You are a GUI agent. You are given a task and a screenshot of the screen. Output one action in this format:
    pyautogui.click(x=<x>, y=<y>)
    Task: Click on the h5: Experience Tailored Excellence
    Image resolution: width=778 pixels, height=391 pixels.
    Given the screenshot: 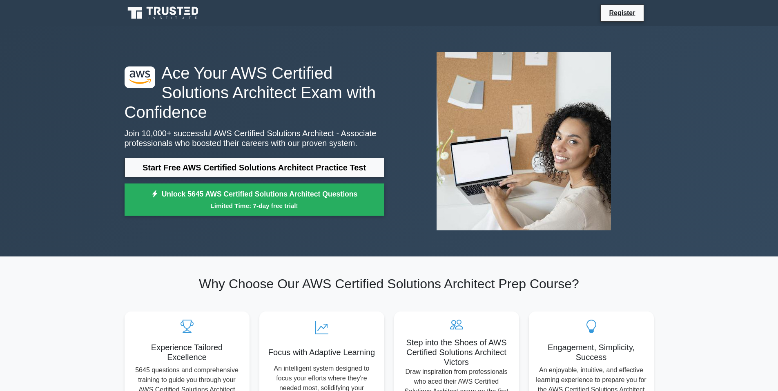 What is the action you would take?
    pyautogui.click(x=187, y=353)
    